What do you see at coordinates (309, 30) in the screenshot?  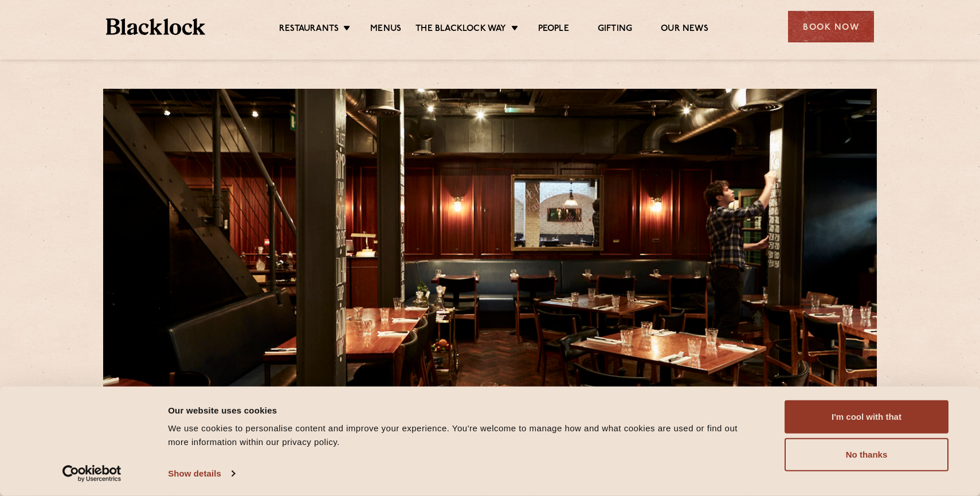 I see `a: Restaurants` at bounding box center [309, 30].